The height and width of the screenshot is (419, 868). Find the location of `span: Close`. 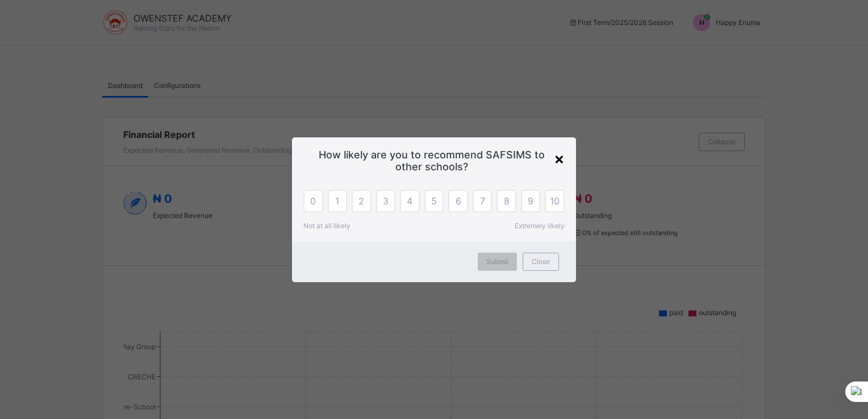

span: Close is located at coordinates (540, 262).